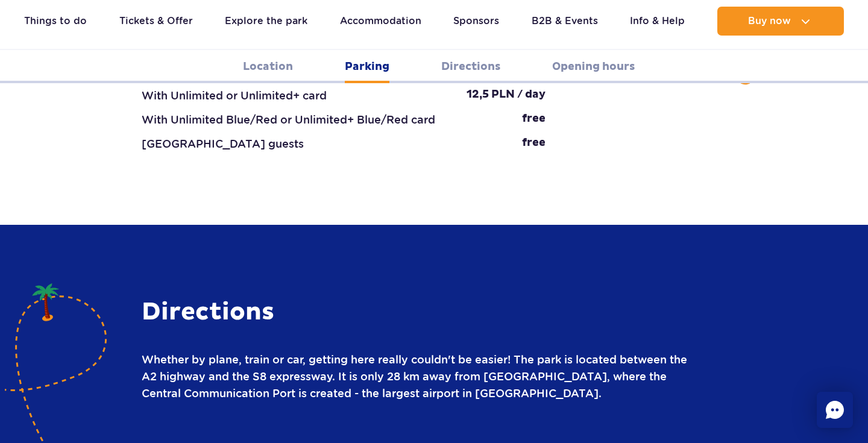 Image resolution: width=868 pixels, height=443 pixels. I want to click on a: Directions, so click(471, 66).